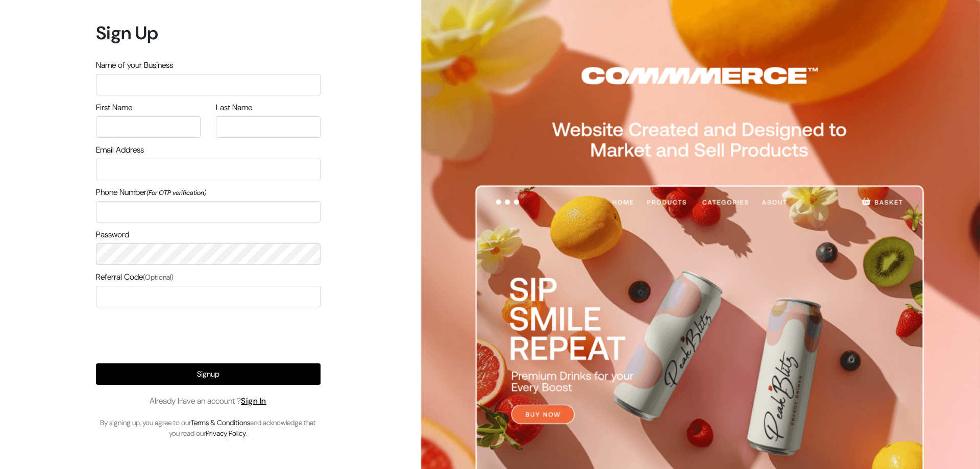 This screenshot has width=980, height=469. I want to click on label: Email Address, so click(120, 150).